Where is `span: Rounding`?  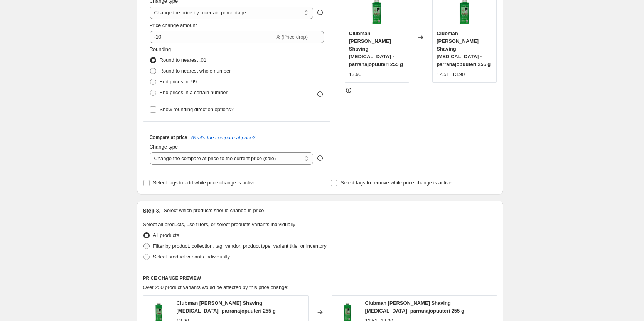 span: Rounding is located at coordinates (160, 49).